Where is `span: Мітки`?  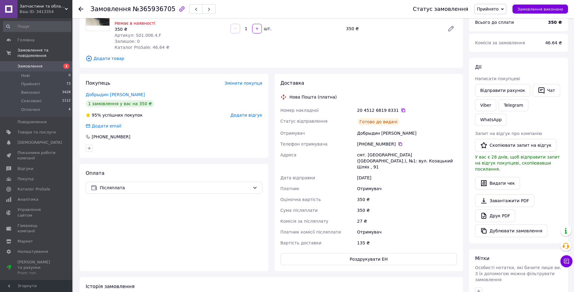 span: Мітки is located at coordinates (482, 259).